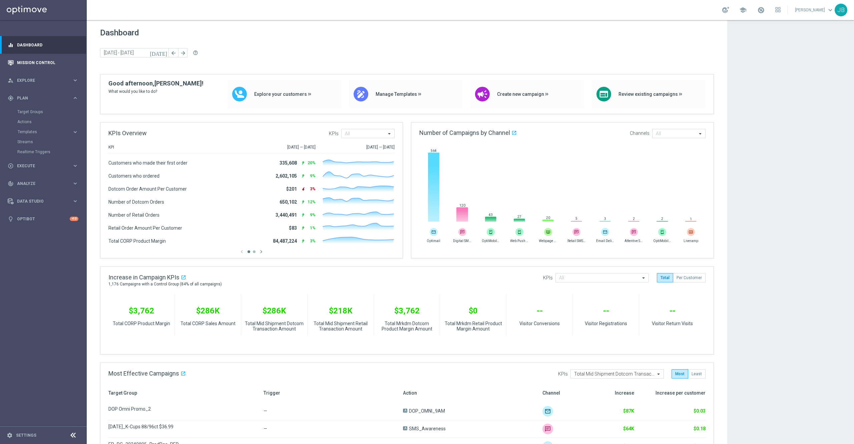 Image resolution: width=854 pixels, height=444 pixels. What do you see at coordinates (43, 45) in the screenshot?
I see `div: Dashboard` at bounding box center [43, 45].